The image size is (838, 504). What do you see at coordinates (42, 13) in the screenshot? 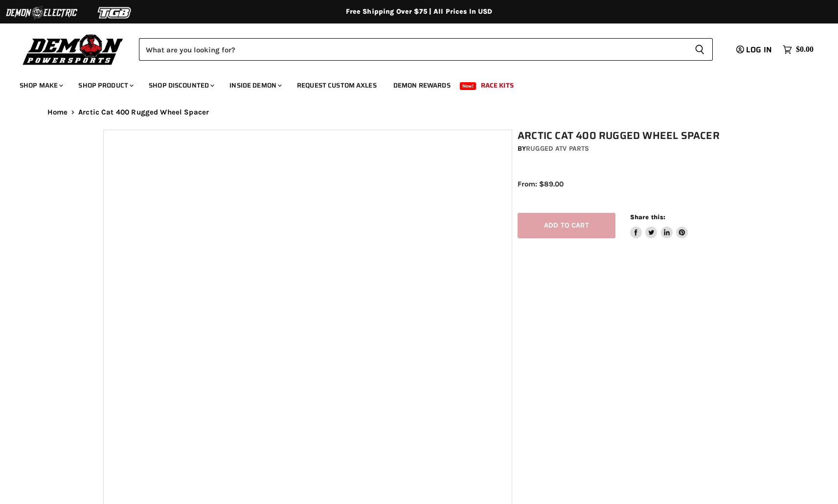
I see `img: Demon Electric Logo 2` at bounding box center [42, 13].